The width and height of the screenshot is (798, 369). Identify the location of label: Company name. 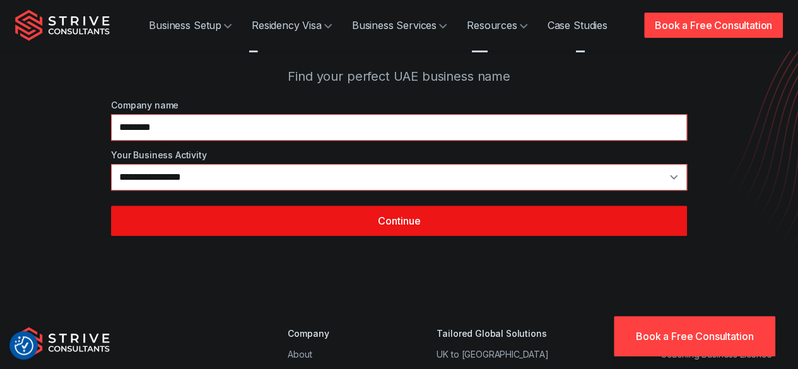
(399, 105).